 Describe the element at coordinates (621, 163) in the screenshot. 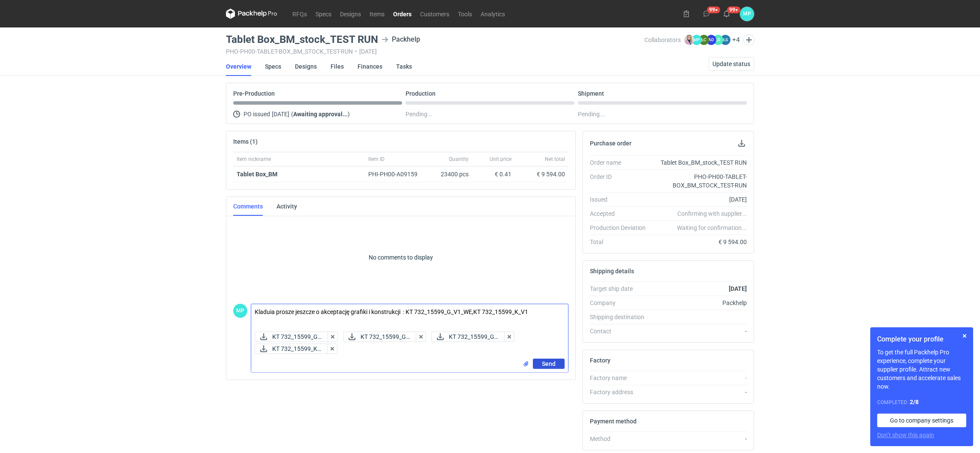

I see `div: Order name` at that location.